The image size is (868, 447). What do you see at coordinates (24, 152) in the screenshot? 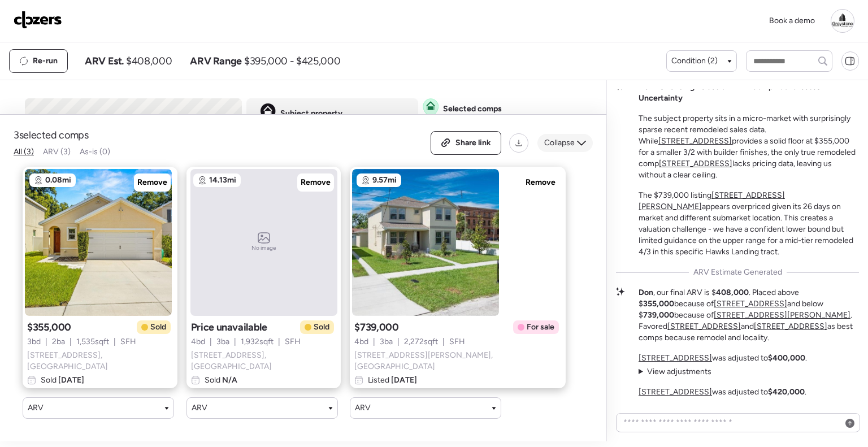
I see `span: All (3)` at bounding box center [24, 152].